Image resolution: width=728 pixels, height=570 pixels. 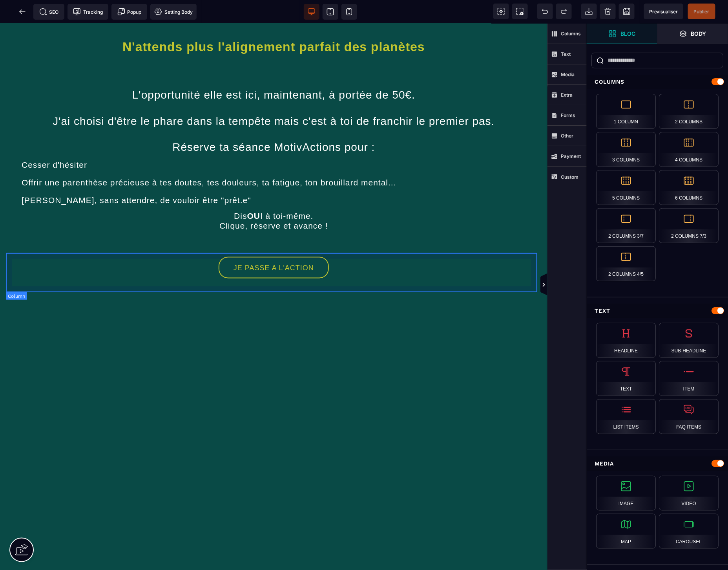 I want to click on span: Open Blocks, so click(x=622, y=34).